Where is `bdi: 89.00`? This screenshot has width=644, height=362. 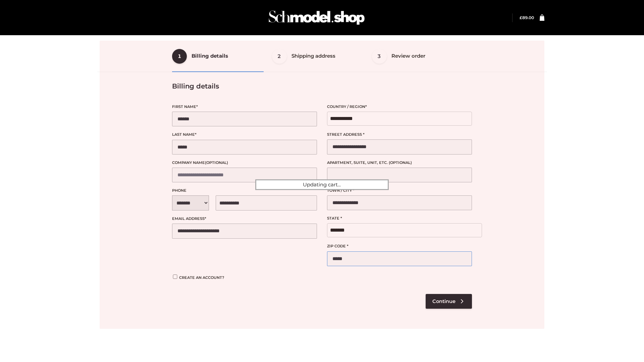 bdi: 89.00 is located at coordinates (527, 18).